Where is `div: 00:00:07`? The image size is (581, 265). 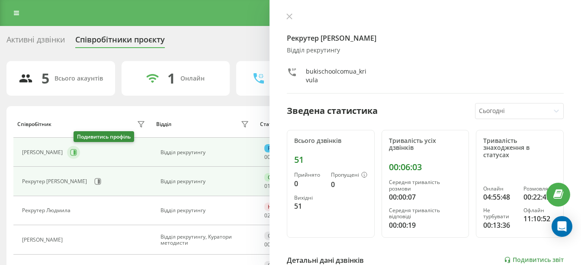
div: 00:00:07 is located at coordinates (425, 197).